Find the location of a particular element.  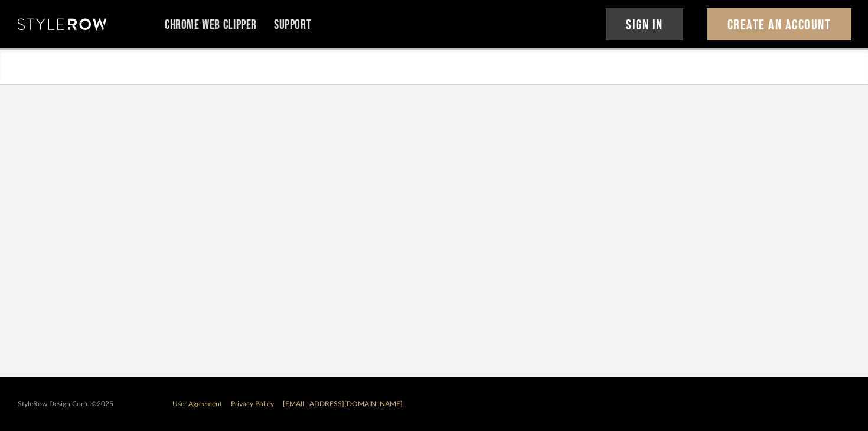

button: Sign In is located at coordinates (645, 24).